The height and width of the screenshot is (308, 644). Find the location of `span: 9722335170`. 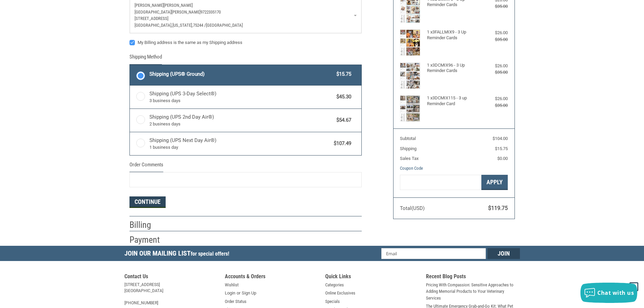

span: 9722335170 is located at coordinates (211, 12).